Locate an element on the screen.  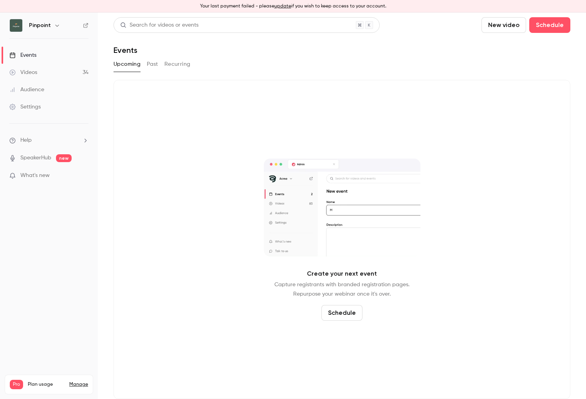
img: Pinpoint is located at coordinates (16, 25).